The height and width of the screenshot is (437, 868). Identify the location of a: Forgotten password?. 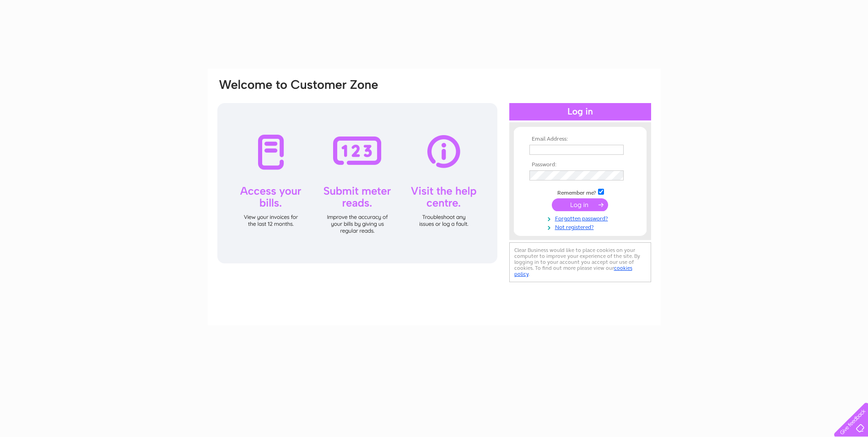
(581, 218).